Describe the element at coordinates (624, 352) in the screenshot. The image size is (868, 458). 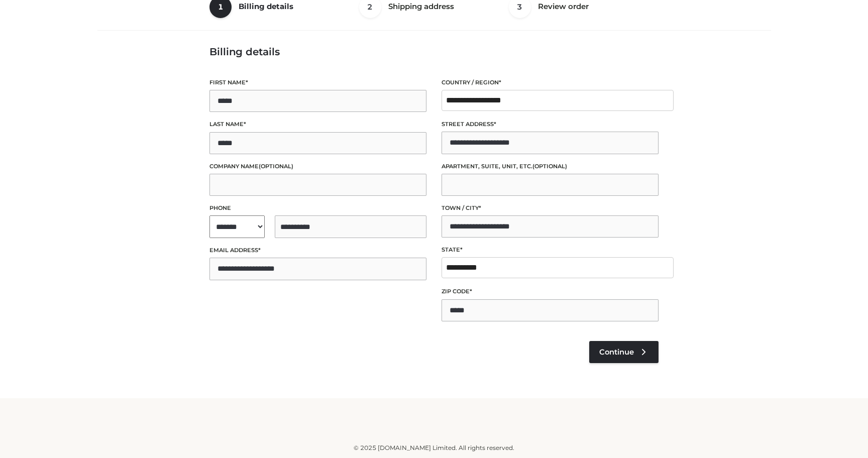
I see `a: Continue` at that location.